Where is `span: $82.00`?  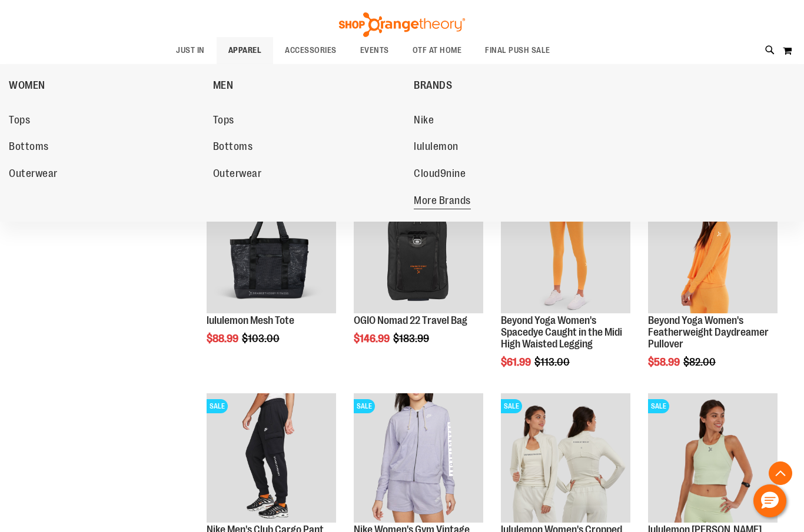
span: $82.00 is located at coordinates (700, 362).